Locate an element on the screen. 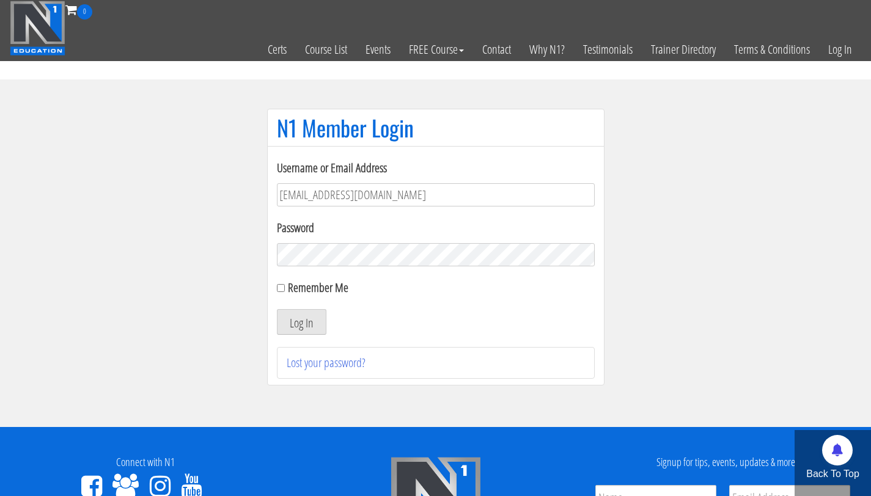 This screenshot has width=871, height=496. a: 0 is located at coordinates (79, 9).